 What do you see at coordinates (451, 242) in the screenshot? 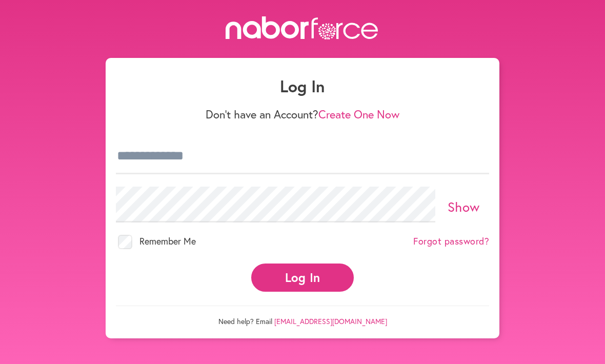
I see `a: Forgot password?` at bounding box center [451, 242].